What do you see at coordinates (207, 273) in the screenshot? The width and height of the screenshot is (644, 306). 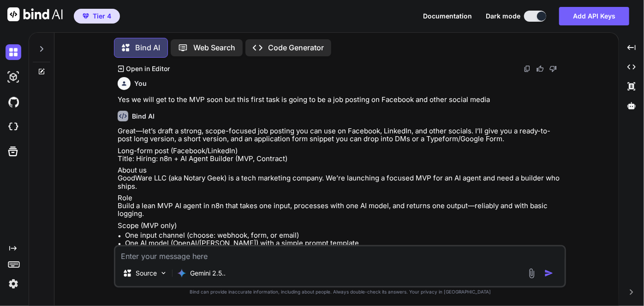 I see `p: Gemini 2.5..` at bounding box center [207, 273].